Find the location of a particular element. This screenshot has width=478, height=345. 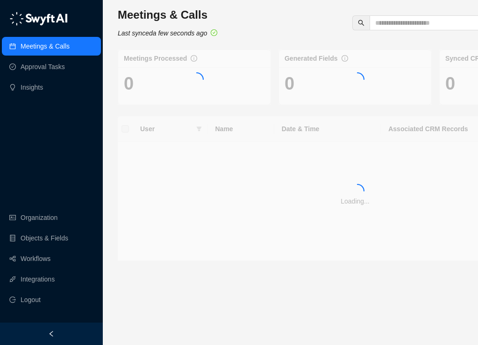

a: Objects & Fields is located at coordinates (44, 238).